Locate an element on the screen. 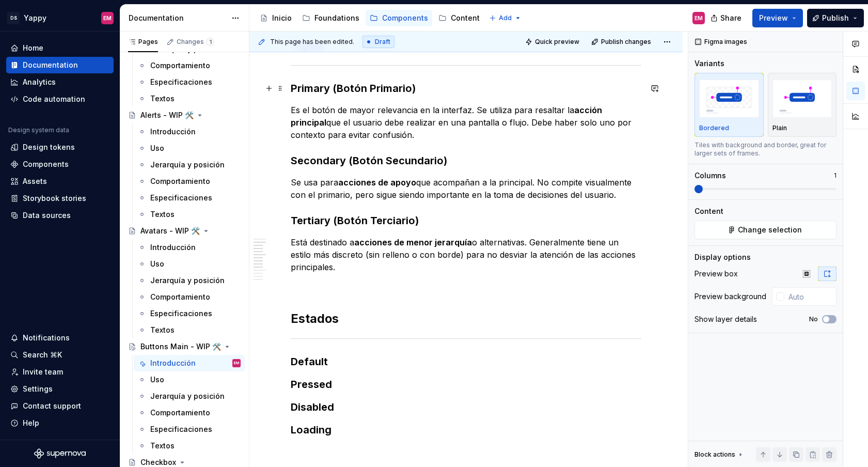 This screenshot has width=868, height=467. div: Display options is located at coordinates (723, 257).